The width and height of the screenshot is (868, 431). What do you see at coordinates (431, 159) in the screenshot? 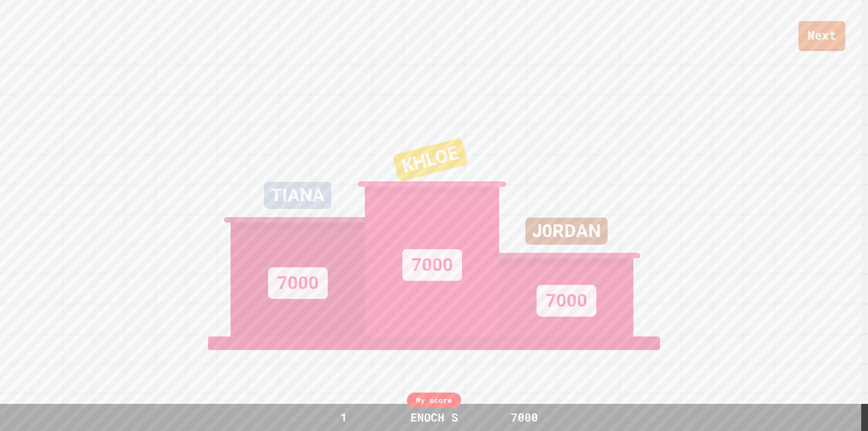
I see `div: KHLOE` at bounding box center [431, 159].